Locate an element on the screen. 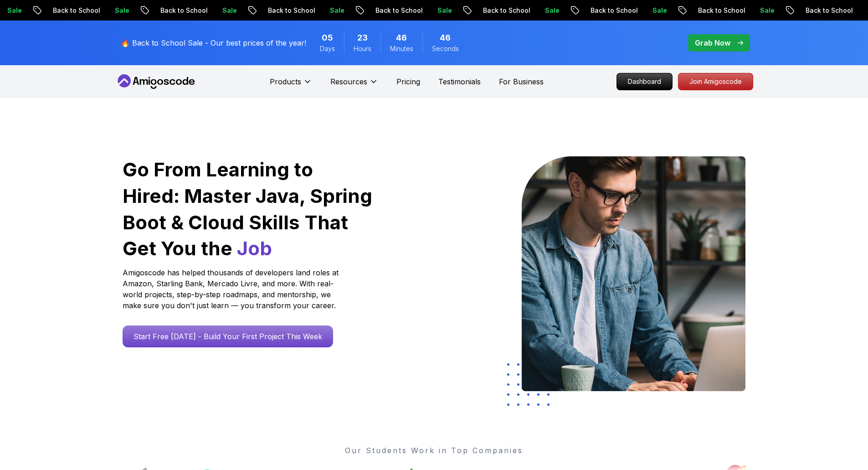  p: Testimonials is located at coordinates (459, 82).